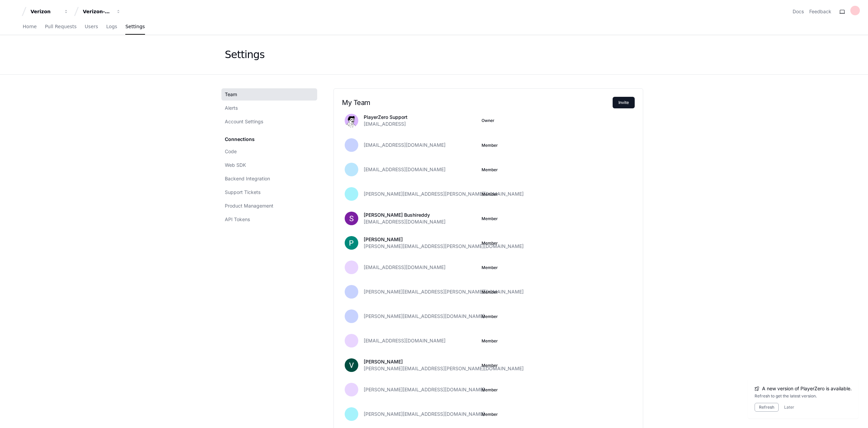  Describe the element at coordinates (242, 192) in the screenshot. I see `span: Support Tickets` at that location.